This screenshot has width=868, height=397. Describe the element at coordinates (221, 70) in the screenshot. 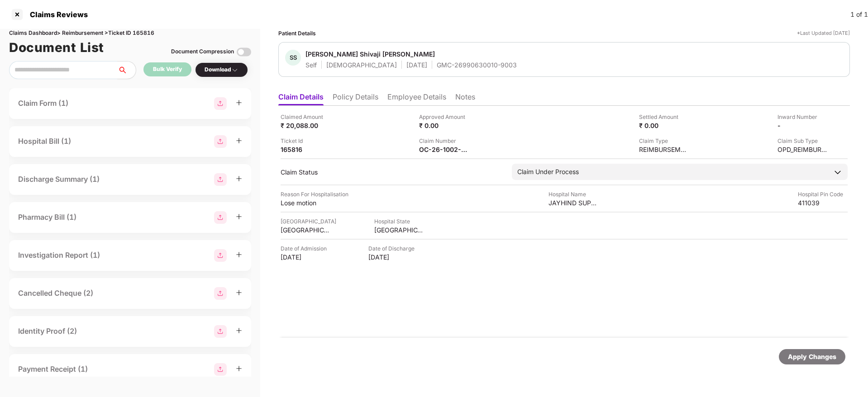

I see `div: Download` at that location.